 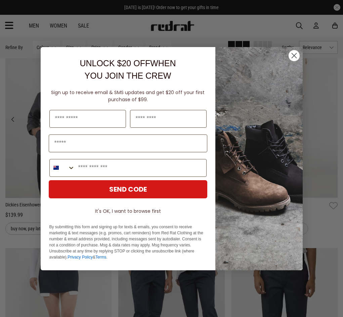 I want to click on input: First Name, so click(x=88, y=119).